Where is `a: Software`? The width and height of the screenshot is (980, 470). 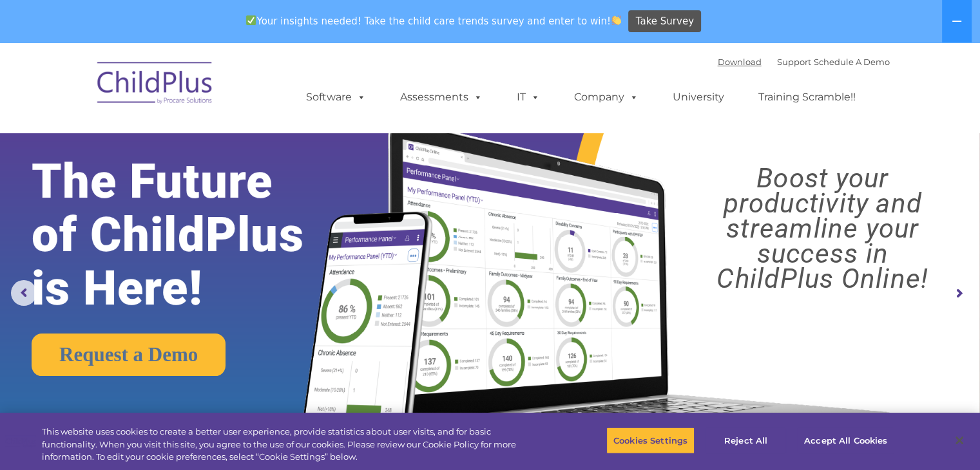
a: Software is located at coordinates (335, 97).